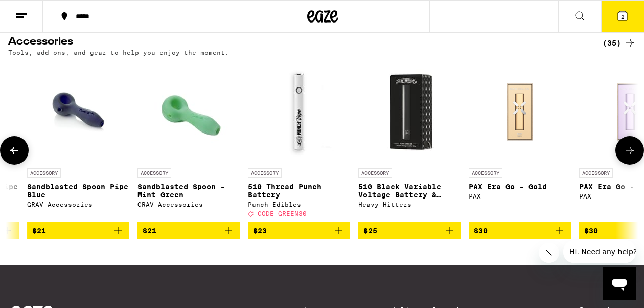  What do you see at coordinates (370, 231) in the screenshot?
I see `span: $25` at bounding box center [370, 231].